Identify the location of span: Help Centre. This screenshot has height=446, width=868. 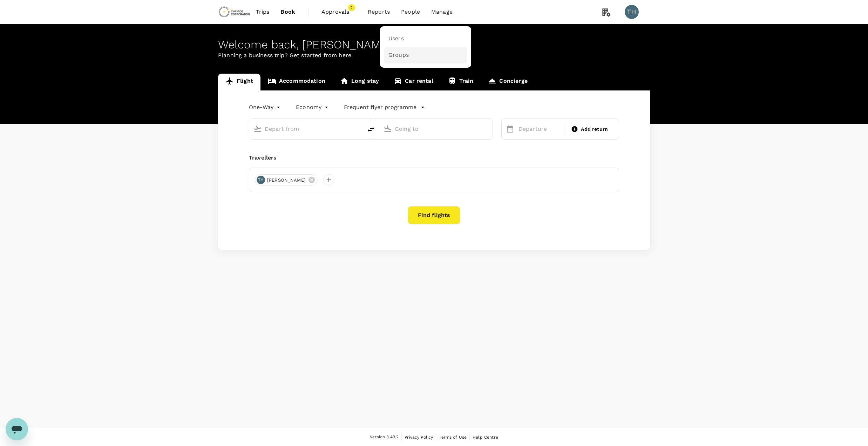
(485, 437).